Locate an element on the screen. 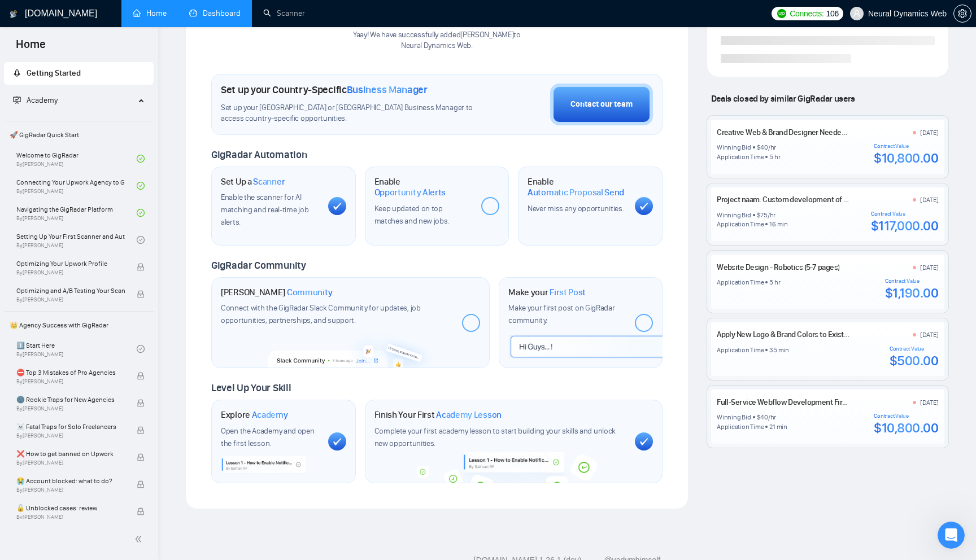 The width and height of the screenshot is (976, 560). span: rocket is located at coordinates (17, 72).